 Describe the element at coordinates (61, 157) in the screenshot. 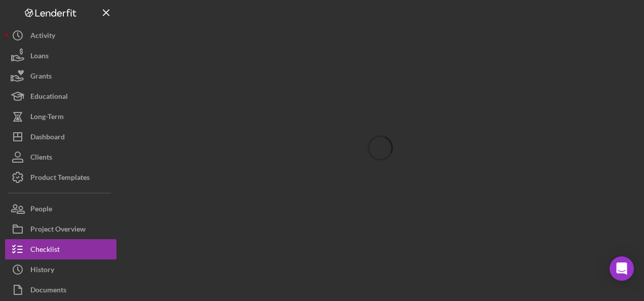

I see `button: Clients` at that location.